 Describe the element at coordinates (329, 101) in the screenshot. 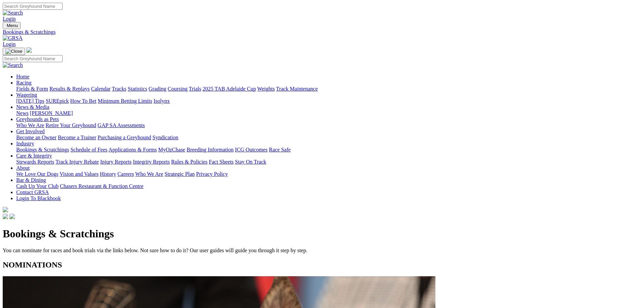

I see `div: Wagering` at that location.